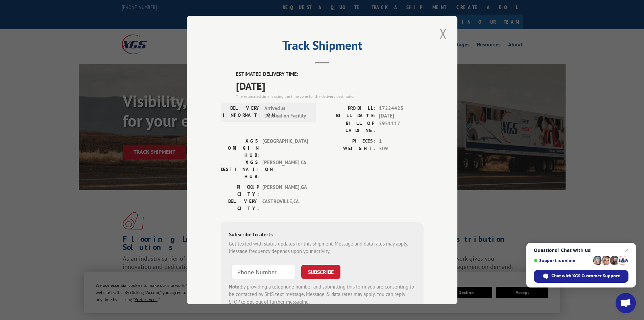 This screenshot has height=320, width=644. I want to click on button: Close modal, so click(443, 34).